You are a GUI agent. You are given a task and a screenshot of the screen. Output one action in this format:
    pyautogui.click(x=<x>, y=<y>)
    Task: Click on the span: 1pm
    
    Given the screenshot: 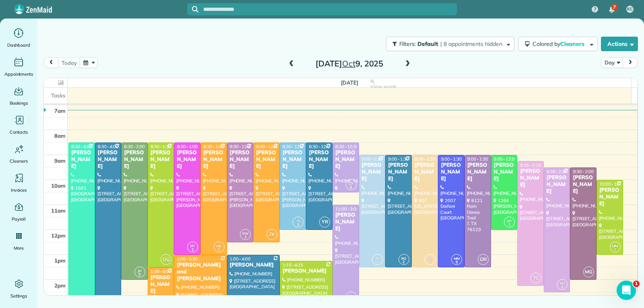 What is the action you would take?
    pyautogui.click(x=60, y=261)
    